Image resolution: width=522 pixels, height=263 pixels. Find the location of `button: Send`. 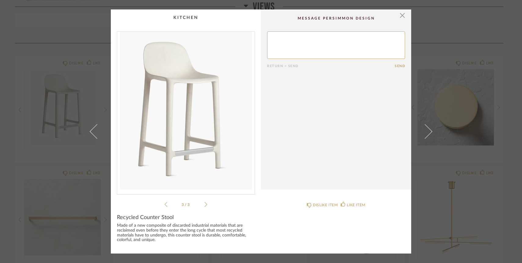

button: Send is located at coordinates (400, 66).